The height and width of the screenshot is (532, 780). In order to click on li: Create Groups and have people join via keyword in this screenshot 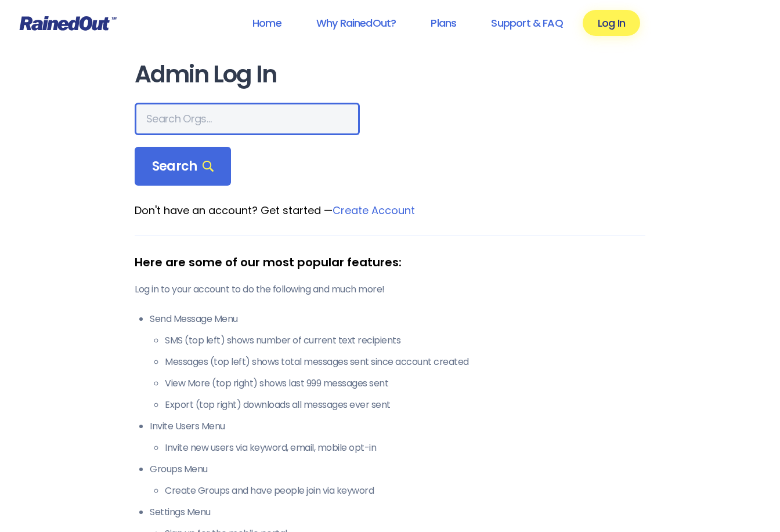, I will do `click(405, 491)`.